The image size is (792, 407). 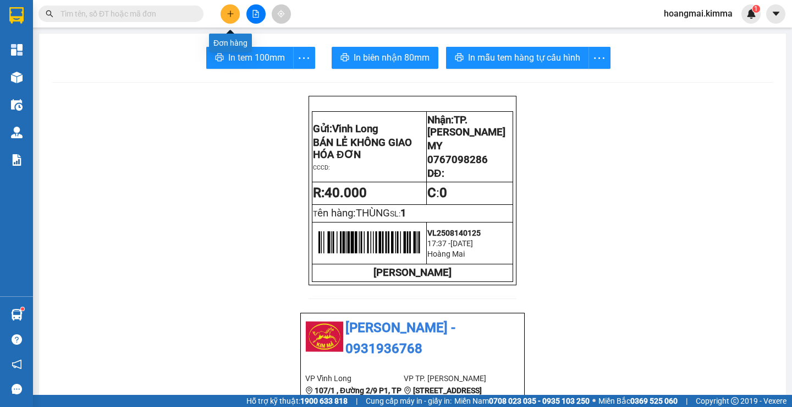 What do you see at coordinates (17, 50) in the screenshot?
I see `img: dashboard-icon` at bounding box center [17, 50].